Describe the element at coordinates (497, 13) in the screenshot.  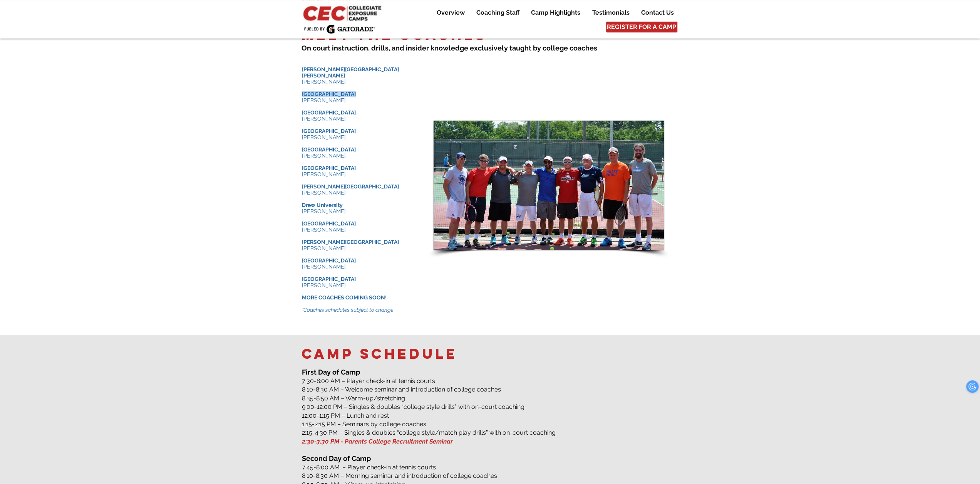
I see `a: Coaching Staff` at that location.